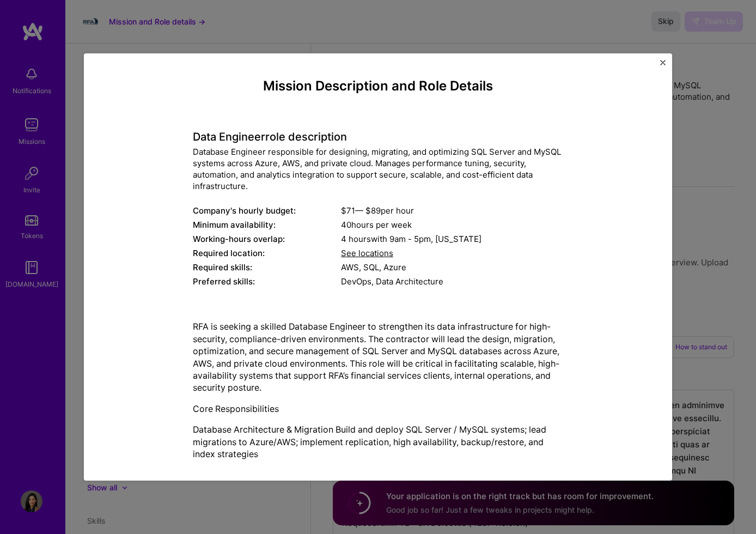  I want to click on p: Database Architecture & Migration Build and deploy SQL Server / MySQL systems; lead migrations to..., so click(378, 442).